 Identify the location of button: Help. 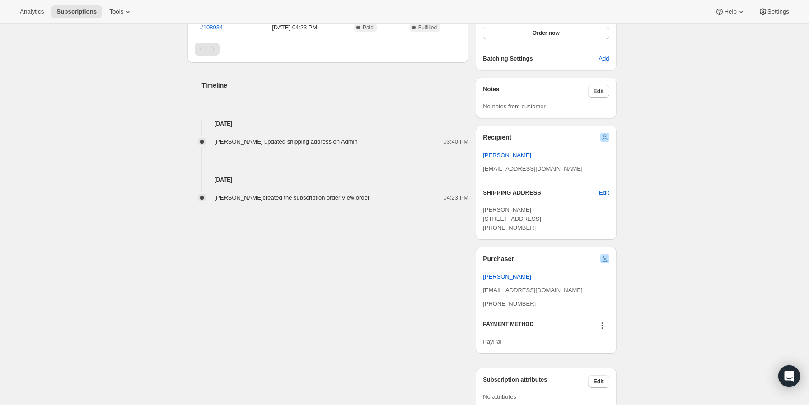
(730, 12).